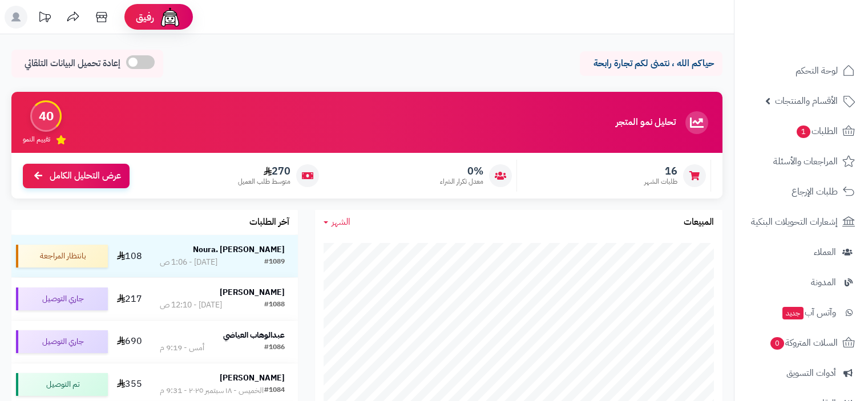 The image size is (868, 401). I want to click on span: المدونة, so click(823, 282).